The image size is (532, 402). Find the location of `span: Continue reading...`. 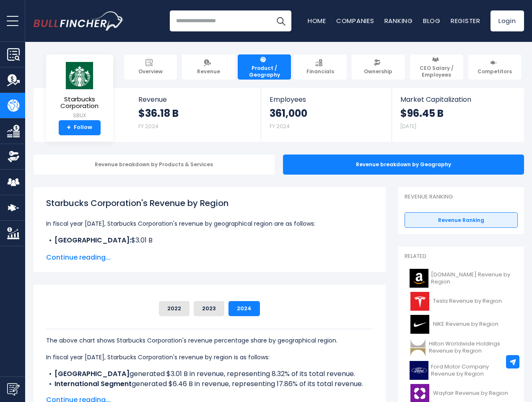

span: Continue reading... is located at coordinates (210, 257).